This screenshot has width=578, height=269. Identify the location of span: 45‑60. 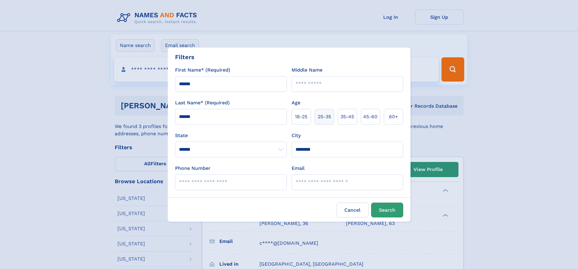
(370, 117).